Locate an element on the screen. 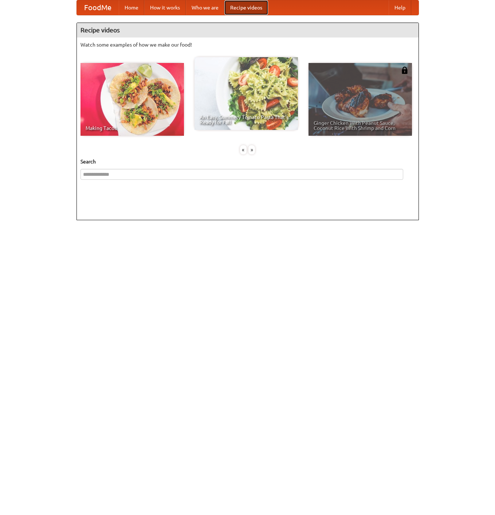 This screenshot has height=515, width=495. span: An Easy, Summery Tomato Pasta That's Ready for Fall is located at coordinates (246, 120).